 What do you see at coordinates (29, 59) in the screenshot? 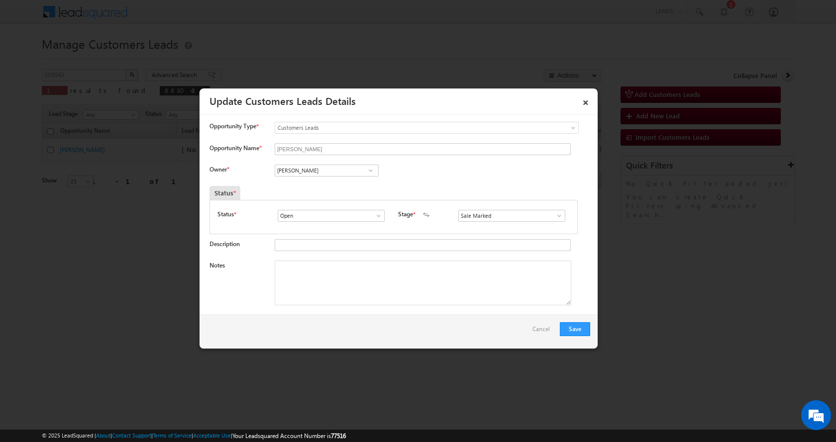
I see `img: d_60004797649_company_0_60004797649` at bounding box center [29, 59].